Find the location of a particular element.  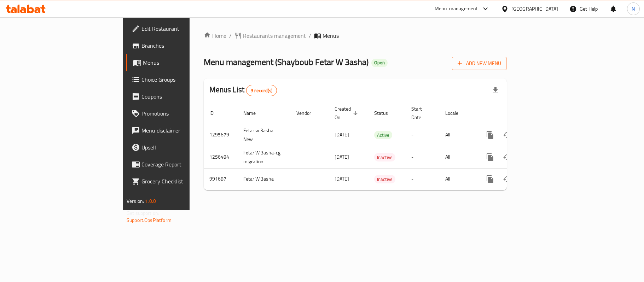

a: Restaurants management is located at coordinates (270, 35).